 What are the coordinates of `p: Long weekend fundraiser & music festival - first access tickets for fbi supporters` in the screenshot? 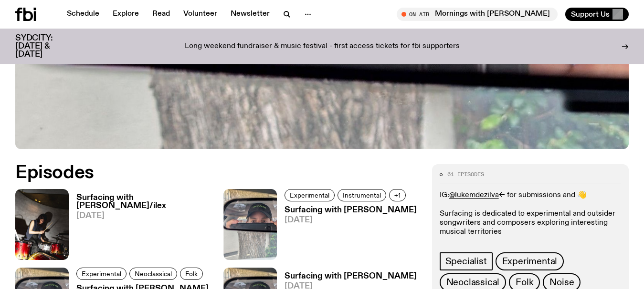 It's located at (322, 47).